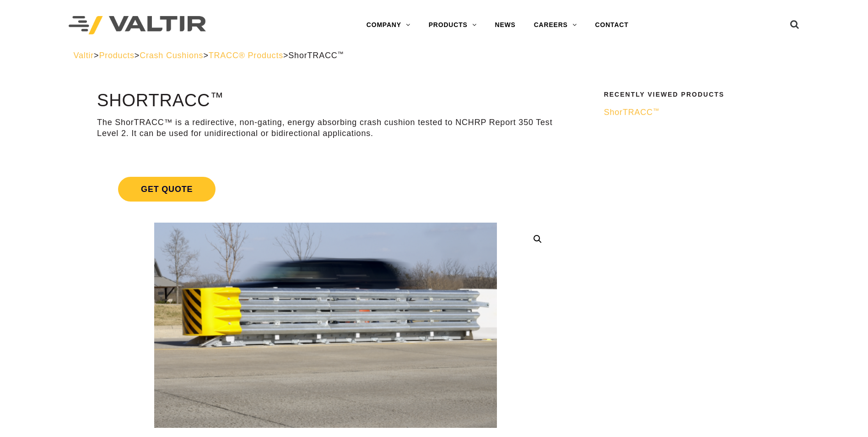 The image size is (868, 437). I want to click on h1: ShorTRACC, so click(326, 101).